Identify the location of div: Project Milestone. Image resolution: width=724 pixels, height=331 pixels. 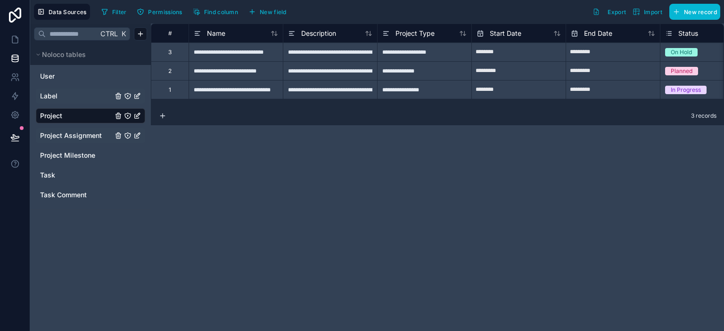
(90, 156).